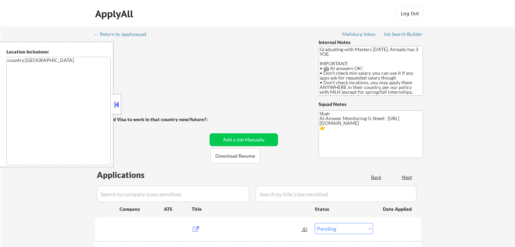 This screenshot has width=515, height=247. I want to click on input: Search by title (case sensitive), so click(336, 194).